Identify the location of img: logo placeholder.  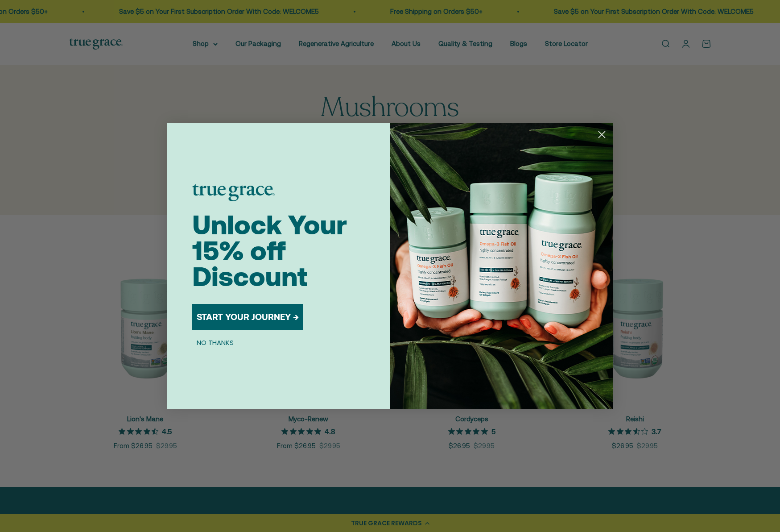
(233, 193).